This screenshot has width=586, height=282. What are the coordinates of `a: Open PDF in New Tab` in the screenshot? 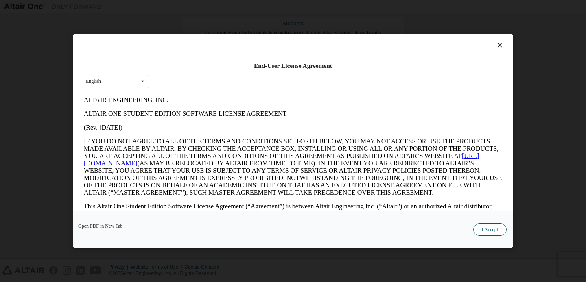 It's located at (100, 226).